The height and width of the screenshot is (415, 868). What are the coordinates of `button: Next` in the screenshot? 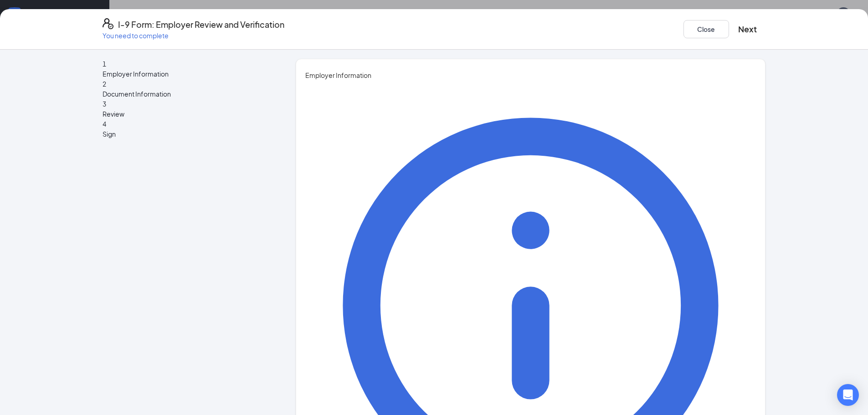 It's located at (747, 29).